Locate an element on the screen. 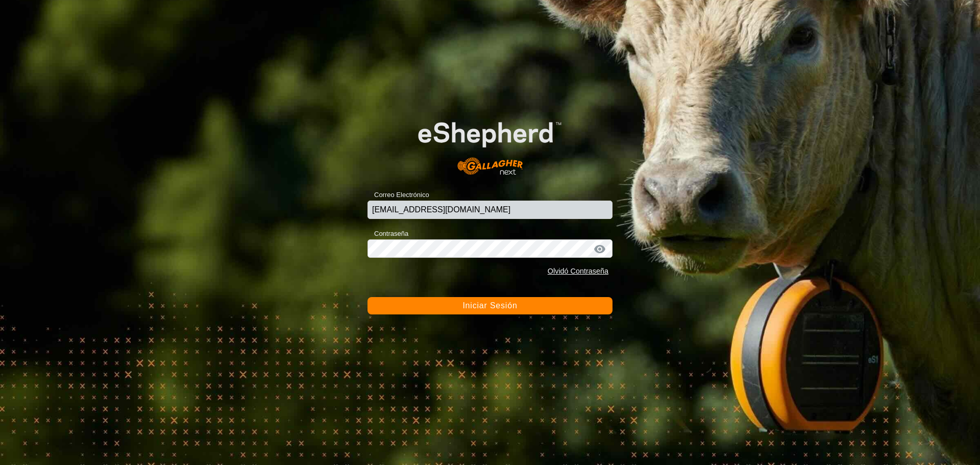 The height and width of the screenshot is (465, 980). label: Contraseña is located at coordinates (388, 233).